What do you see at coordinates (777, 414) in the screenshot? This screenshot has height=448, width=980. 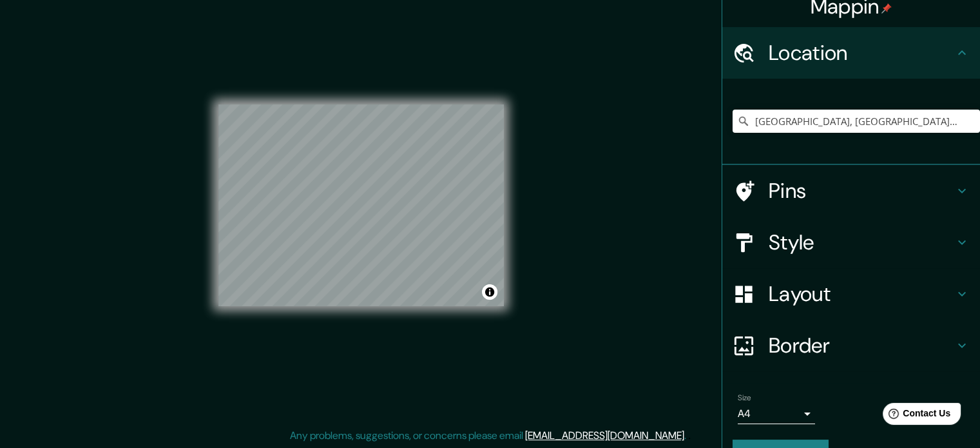 I see `div: A4` at bounding box center [777, 414].